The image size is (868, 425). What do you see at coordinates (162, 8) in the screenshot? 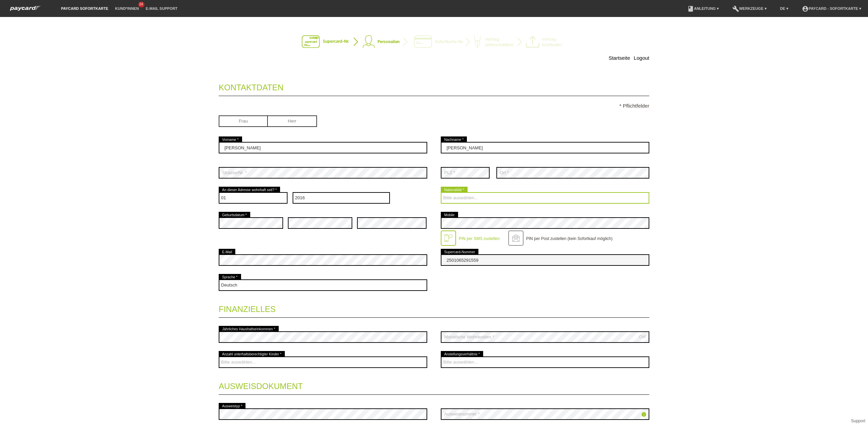
I see `a: E-Mail Support` at bounding box center [162, 8].